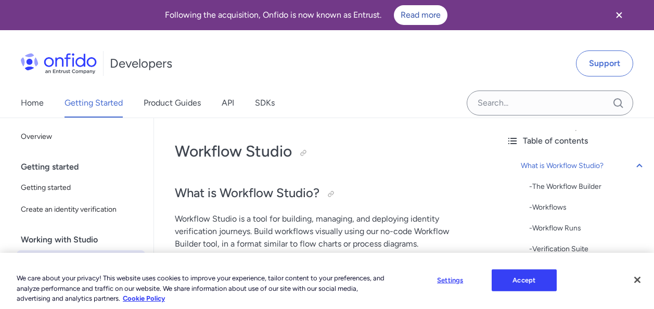 This screenshot has width=654, height=309. Describe the element at coordinates (588, 249) in the screenshot. I see `div: - Verification Suite` at that location.